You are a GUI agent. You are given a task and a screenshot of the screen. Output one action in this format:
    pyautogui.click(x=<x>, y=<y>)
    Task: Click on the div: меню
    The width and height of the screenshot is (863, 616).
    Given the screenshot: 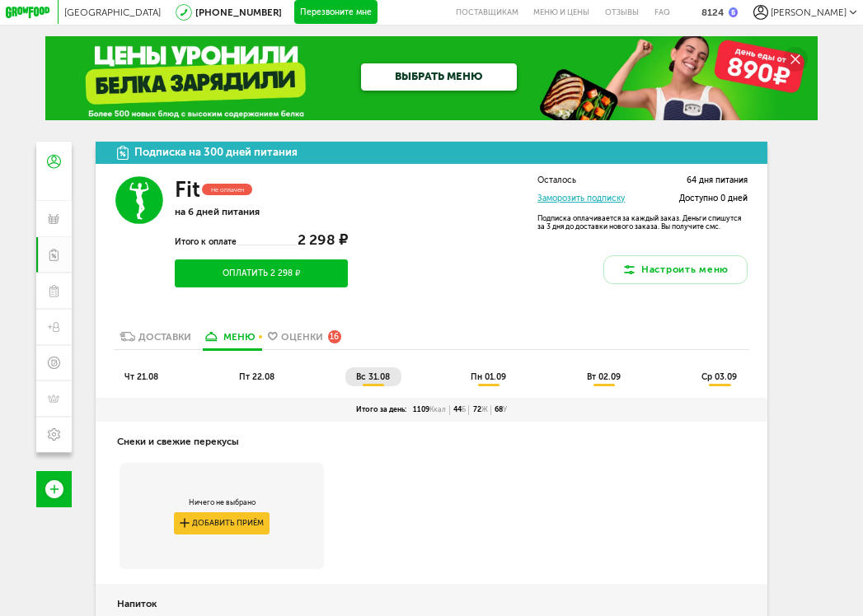 What is the action you would take?
    pyautogui.click(x=239, y=337)
    